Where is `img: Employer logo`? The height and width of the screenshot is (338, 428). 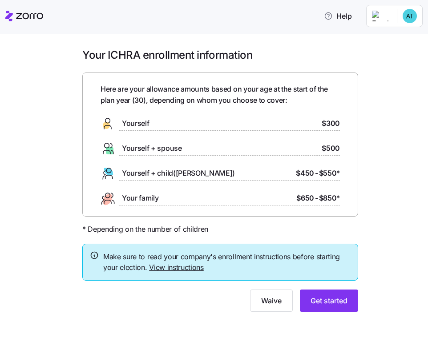 img: Employer logo is located at coordinates (381, 16).